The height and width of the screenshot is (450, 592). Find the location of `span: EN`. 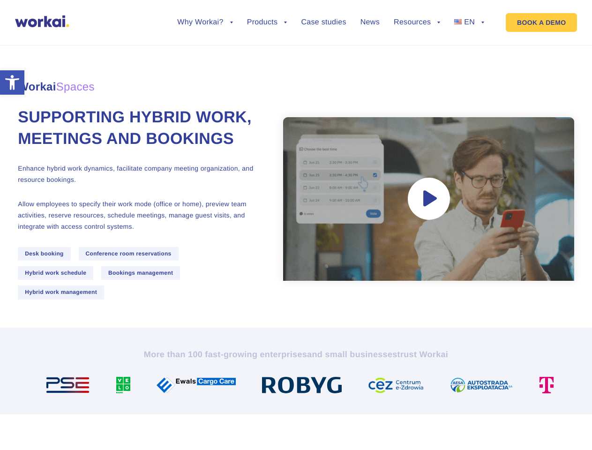

span: EN is located at coordinates (469, 22).